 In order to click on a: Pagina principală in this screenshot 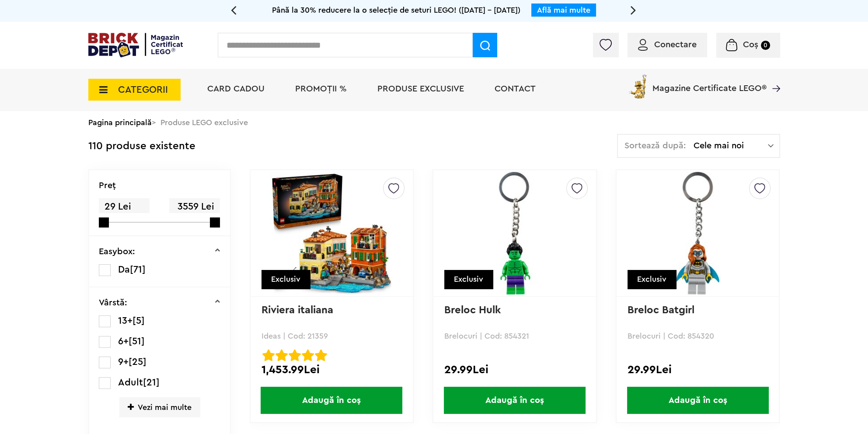, I will do `click(120, 123)`.